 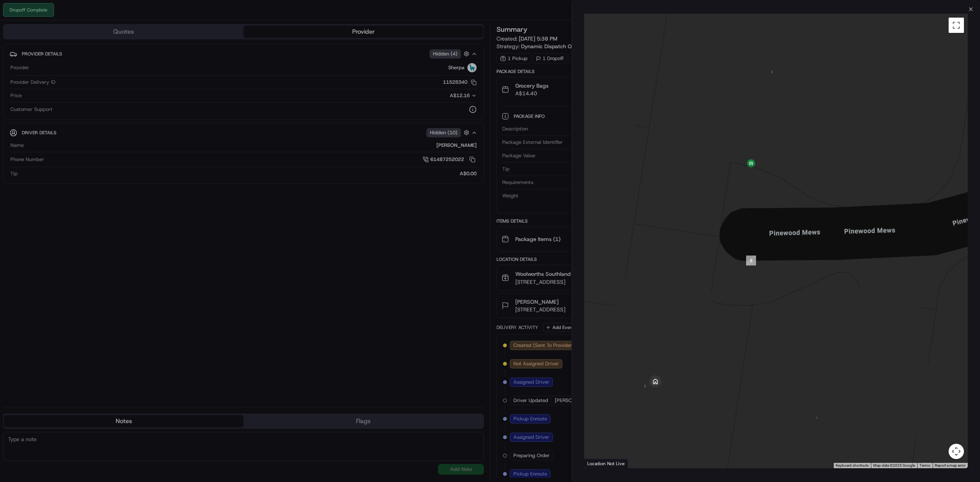 What do you see at coordinates (957, 451) in the screenshot?
I see `button: Map camera controls` at bounding box center [957, 451].